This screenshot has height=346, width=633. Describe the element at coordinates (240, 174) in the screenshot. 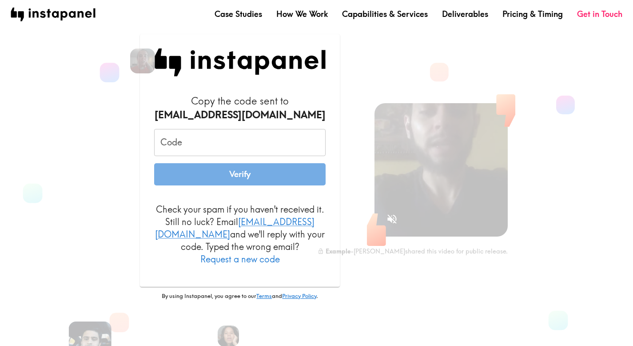

I see `button: Verify` at that location.